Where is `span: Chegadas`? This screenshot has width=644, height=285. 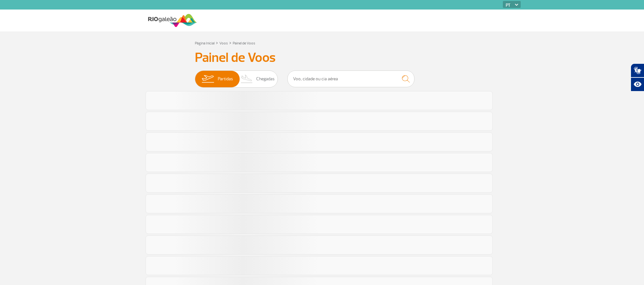 span: Chegadas is located at coordinates (265, 79).